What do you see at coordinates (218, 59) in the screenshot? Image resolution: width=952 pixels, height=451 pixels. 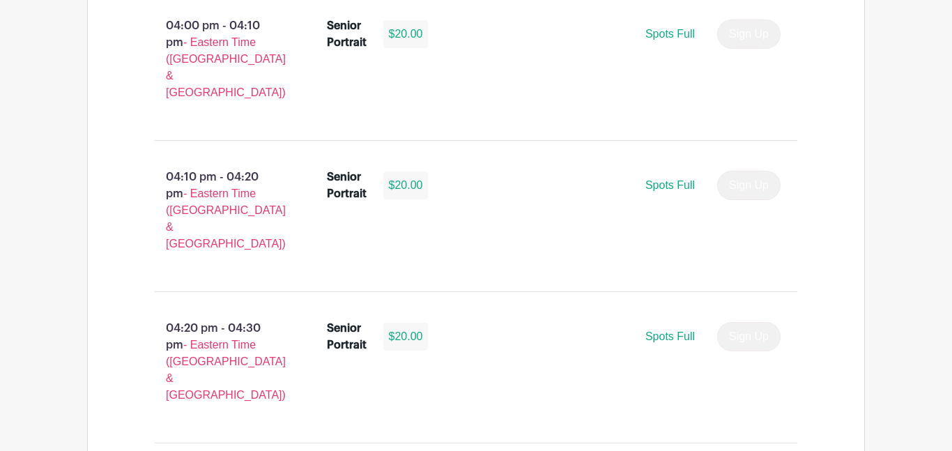 I see `p: 04:00 pm - 04:10 pm` at bounding box center [218, 59].